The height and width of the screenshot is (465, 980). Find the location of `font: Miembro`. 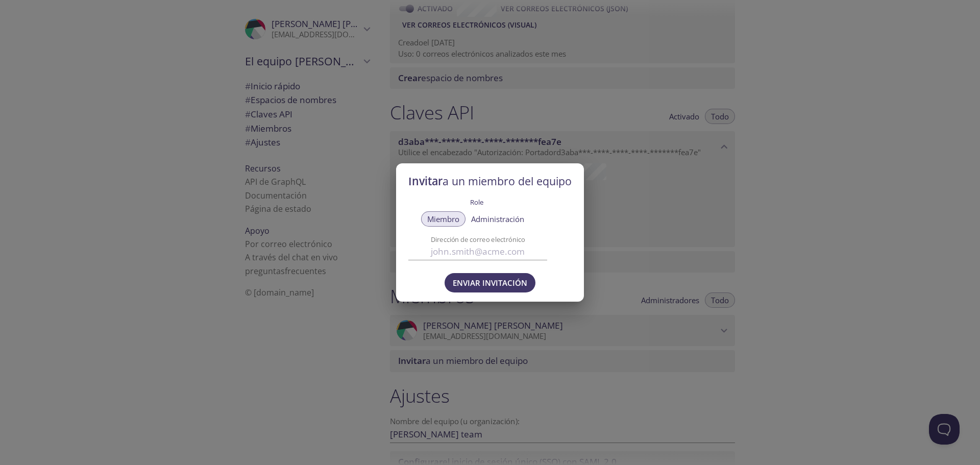

font: Miembro is located at coordinates (443, 219).